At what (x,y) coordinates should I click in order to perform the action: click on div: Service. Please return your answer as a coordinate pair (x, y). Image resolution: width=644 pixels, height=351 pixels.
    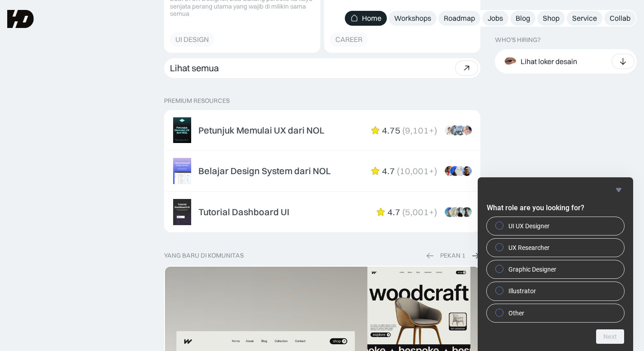
    Looking at the image, I should click on (585, 18).